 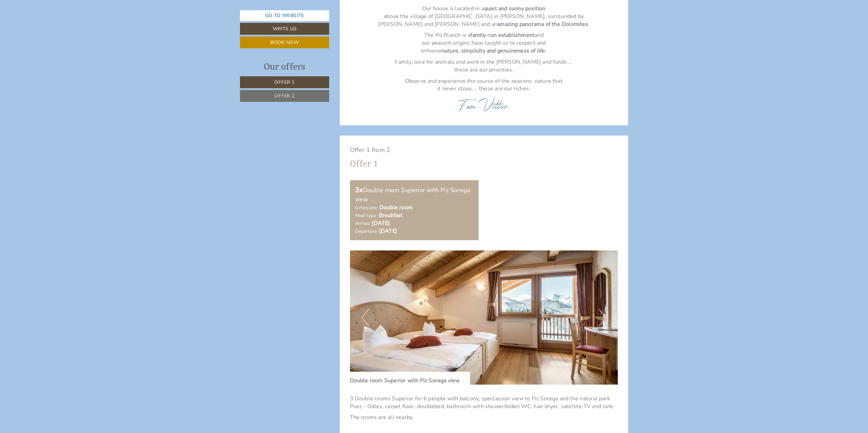 I want to click on p: The rooms are all nearby., so click(x=484, y=417).